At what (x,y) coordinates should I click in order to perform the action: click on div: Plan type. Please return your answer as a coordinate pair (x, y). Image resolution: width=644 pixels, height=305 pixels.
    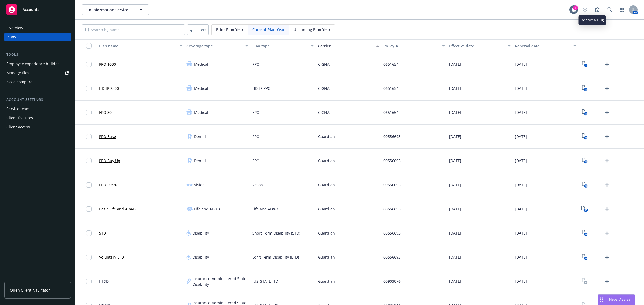
    Looking at the image, I should click on (280, 46).